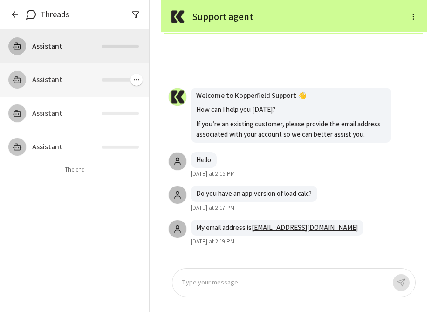 This screenshot has width=438, height=312. I want to click on p: If you’re an existing customer, please provide the email address associated with your account so ..., so click(291, 129).